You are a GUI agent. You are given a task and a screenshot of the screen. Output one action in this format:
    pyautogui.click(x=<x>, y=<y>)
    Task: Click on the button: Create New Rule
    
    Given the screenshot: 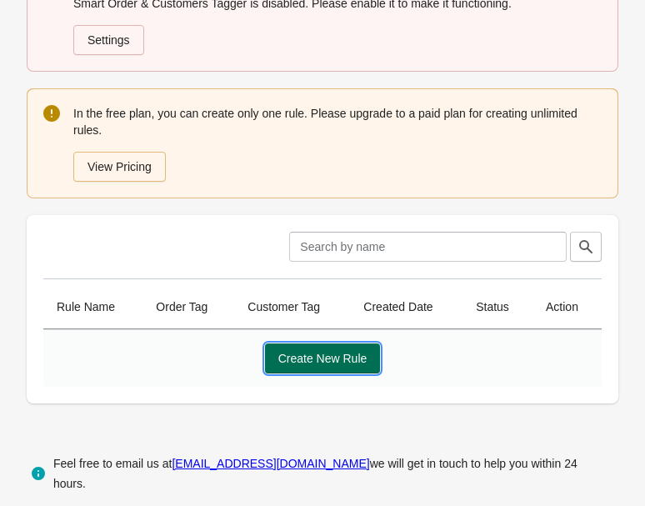 What is the action you would take?
    pyautogui.click(x=322, y=358)
    